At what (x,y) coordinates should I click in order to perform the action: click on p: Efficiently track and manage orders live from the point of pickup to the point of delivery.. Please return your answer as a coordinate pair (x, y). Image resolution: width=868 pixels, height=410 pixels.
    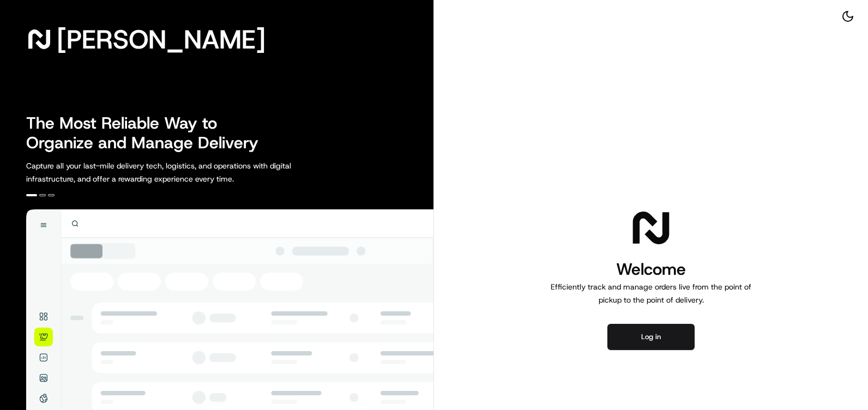
    Looking at the image, I should click on (651, 294).